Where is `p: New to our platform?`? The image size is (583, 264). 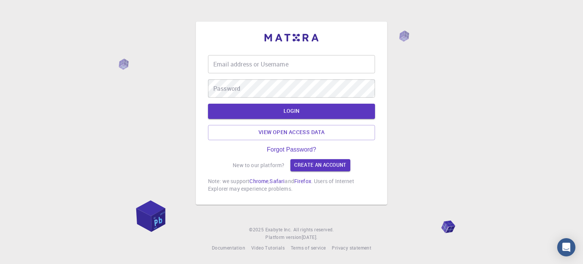 p: New to our platform? is located at coordinates (258, 165).